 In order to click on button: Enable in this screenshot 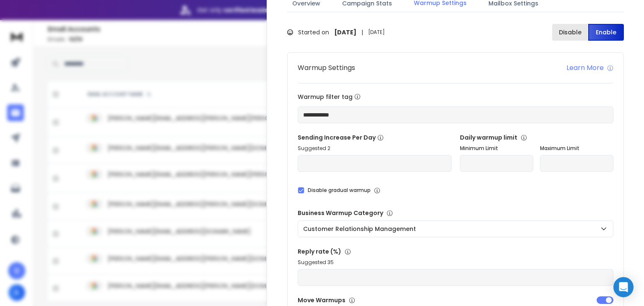, I will do `click(606, 32)`.